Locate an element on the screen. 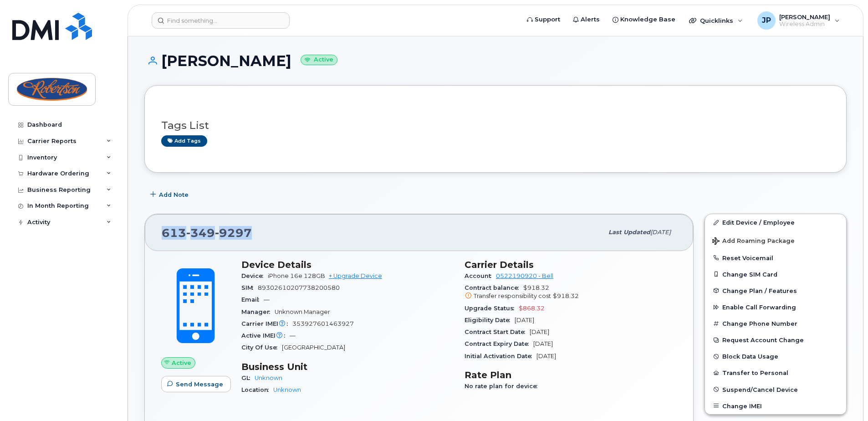  span: Active IMEI is located at coordinates (266, 335).